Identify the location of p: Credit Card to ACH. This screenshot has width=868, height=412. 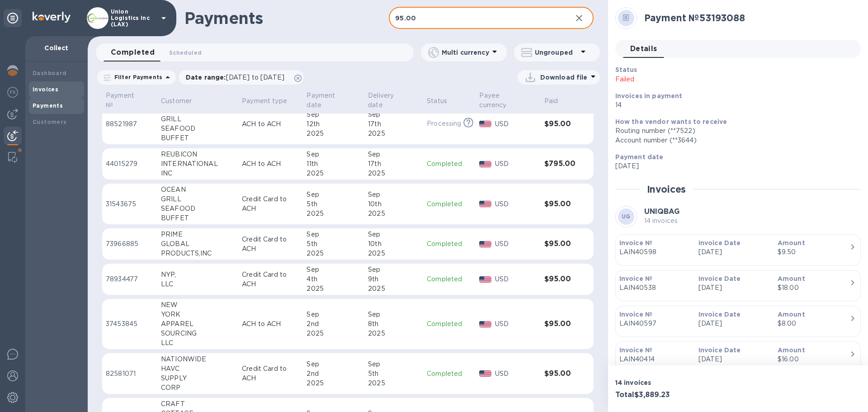
(270, 373).